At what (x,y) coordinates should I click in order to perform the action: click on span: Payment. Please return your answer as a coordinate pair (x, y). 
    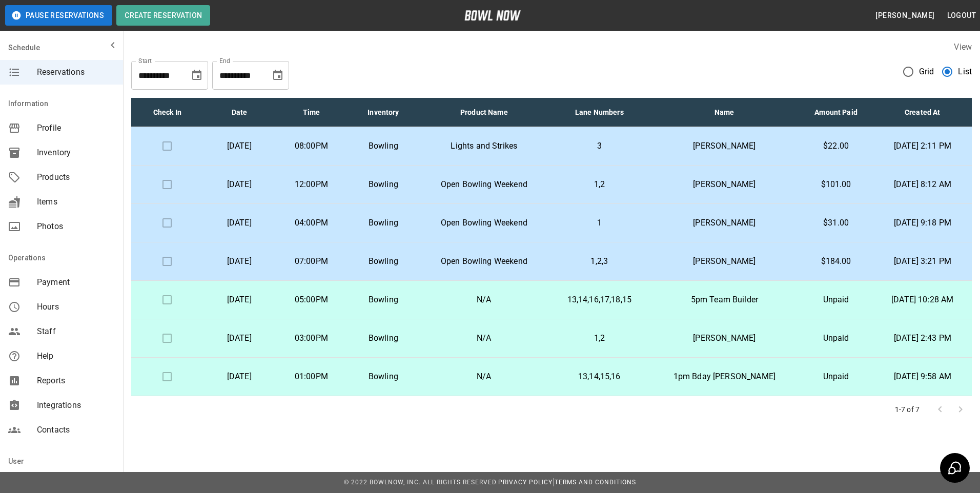
    Looking at the image, I should click on (76, 283).